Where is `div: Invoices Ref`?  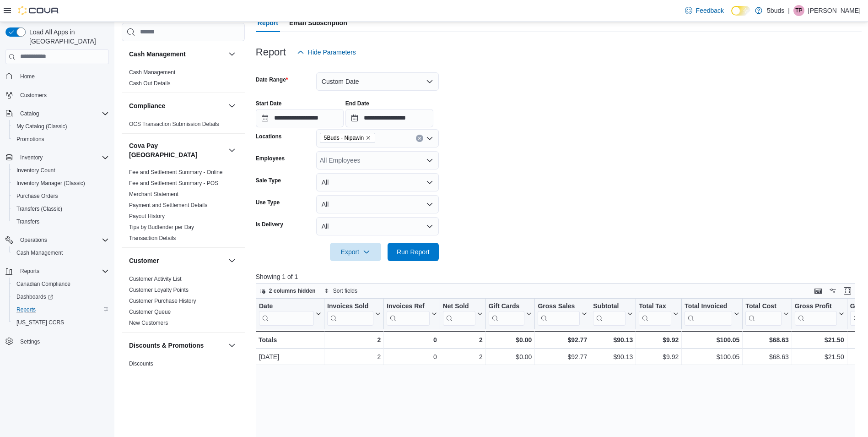 div: Invoices Ref is located at coordinates (408, 306).